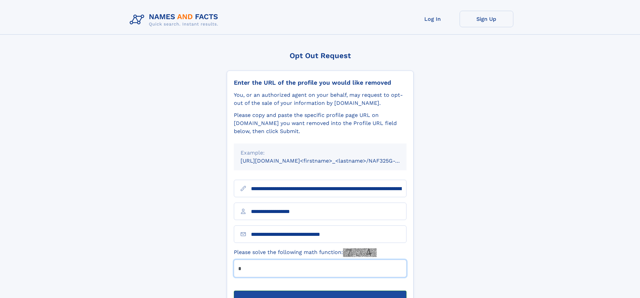  I want to click on label: Please solve the following math function:, so click(305, 253).